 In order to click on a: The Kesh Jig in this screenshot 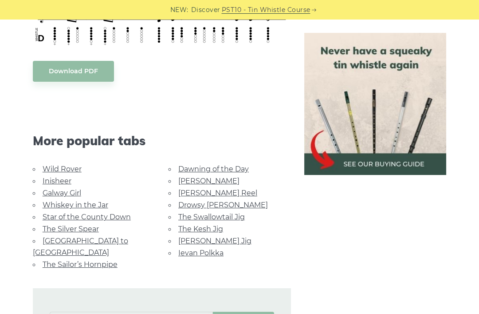, I will do `click(200, 228)`.